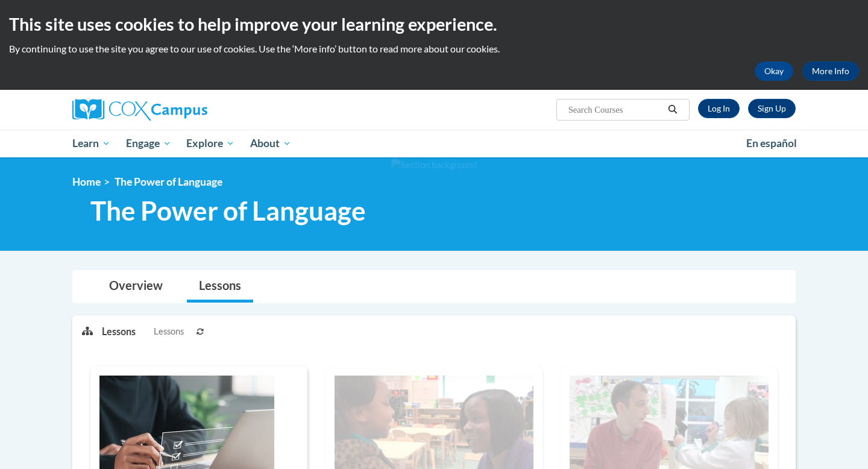 The width and height of the screenshot is (868, 469). What do you see at coordinates (87, 181) in the screenshot?
I see `a: Home` at bounding box center [87, 181].